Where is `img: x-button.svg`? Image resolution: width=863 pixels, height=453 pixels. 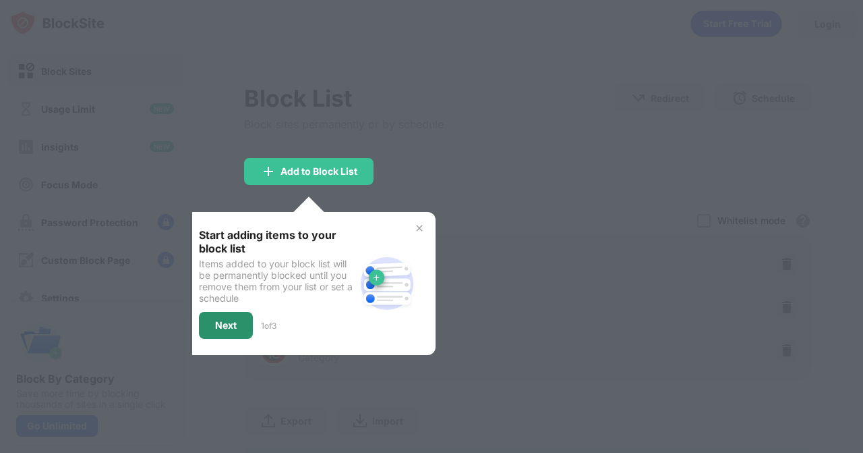 img: x-button.svg is located at coordinates (420, 228).